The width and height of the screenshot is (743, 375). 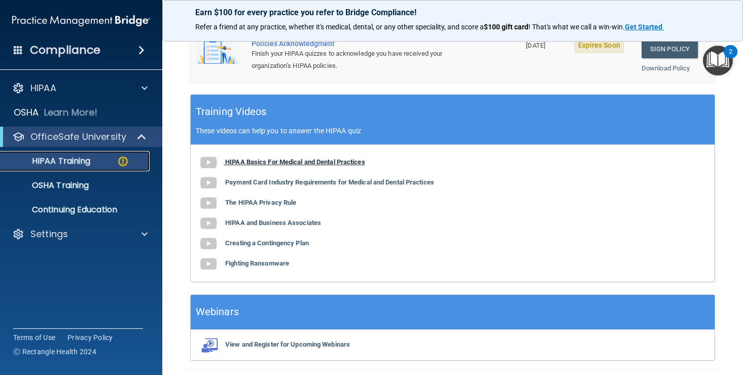 What do you see at coordinates (718, 60) in the screenshot?
I see `button: Open Resource Center, 2 new notifications` at bounding box center [718, 60].